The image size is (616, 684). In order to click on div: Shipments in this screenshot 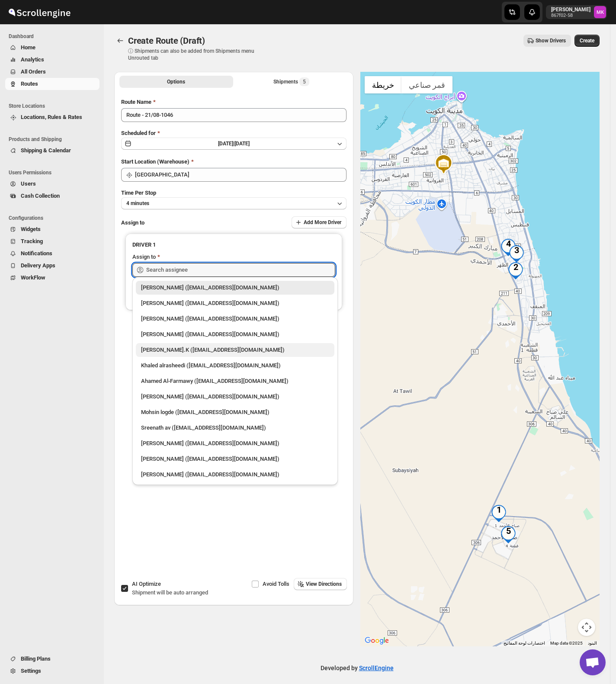, I will do `click(291, 81)`.